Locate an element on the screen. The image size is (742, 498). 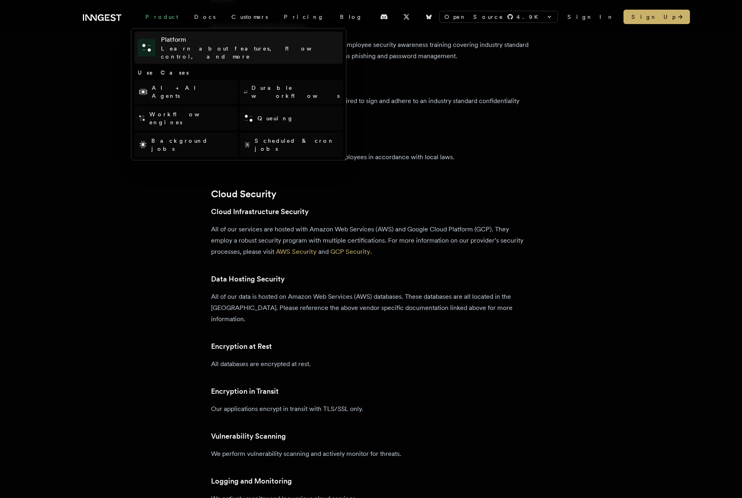
h3: Vulnerability Scanning is located at coordinates (371, 436).